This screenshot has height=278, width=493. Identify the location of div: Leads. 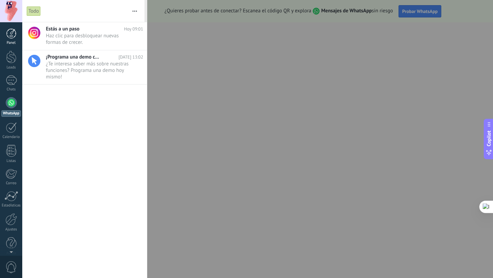
(11, 67).